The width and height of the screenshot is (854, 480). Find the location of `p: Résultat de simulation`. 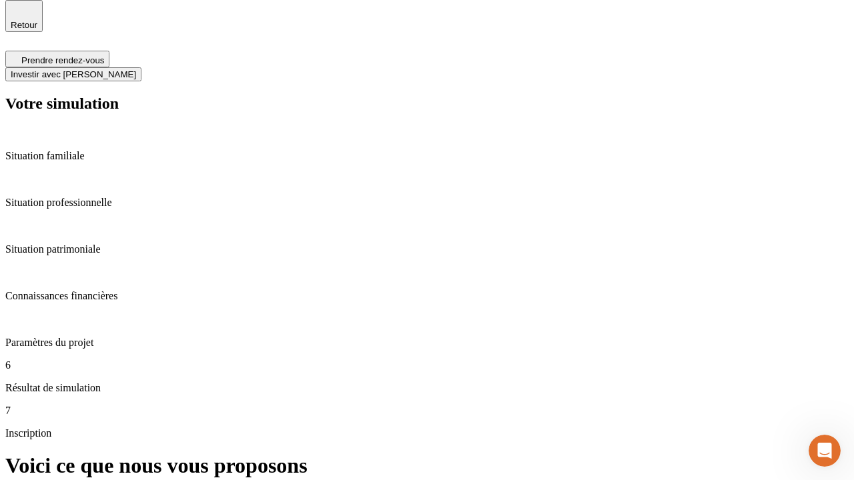

p: Résultat de simulation is located at coordinates (427, 388).